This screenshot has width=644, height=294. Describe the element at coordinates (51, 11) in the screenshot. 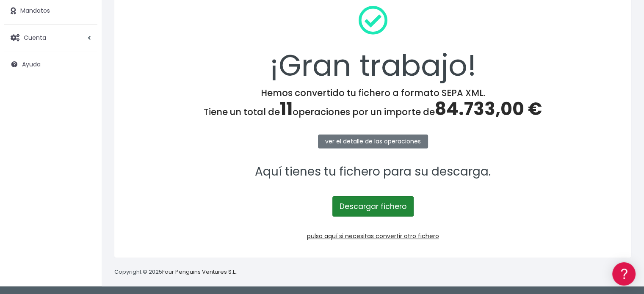

I see `a: Mandatos` at that location.